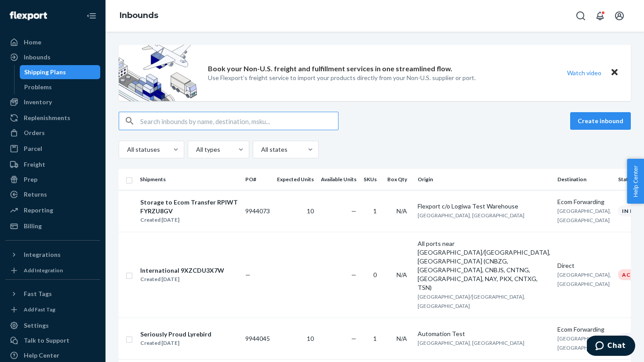 This screenshot has width=644, height=362. I want to click on th: Origin, so click(484, 180).